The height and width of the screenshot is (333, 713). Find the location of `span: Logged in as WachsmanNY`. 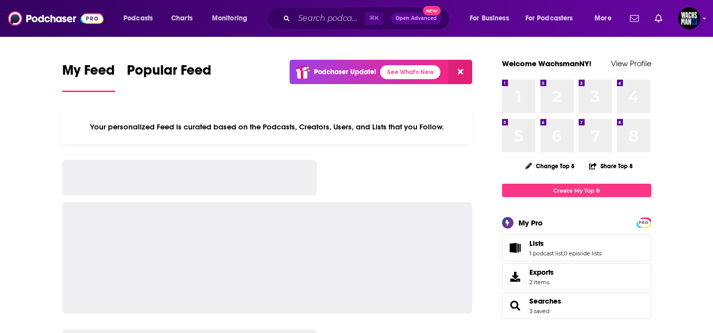

span: Logged in as WachsmanNY is located at coordinates (689, 18).